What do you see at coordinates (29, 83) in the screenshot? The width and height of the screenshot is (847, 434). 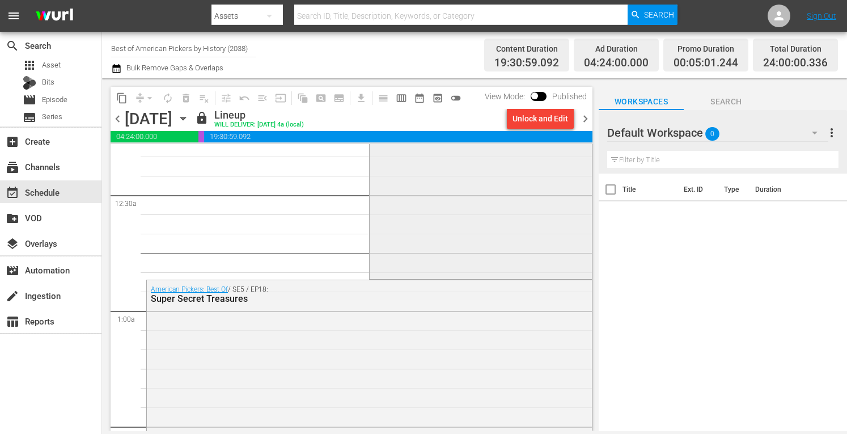 I see `div: Bits` at bounding box center [29, 83].